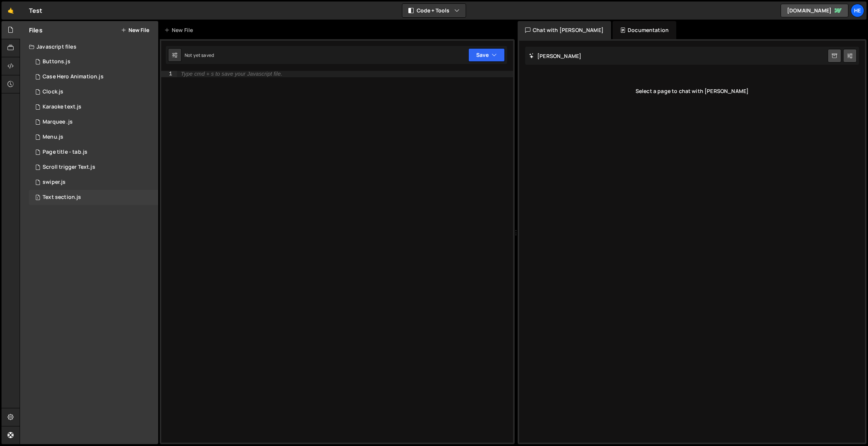 The width and height of the screenshot is (868, 446). I want to click on div: Karaoke text.js, so click(62, 107).